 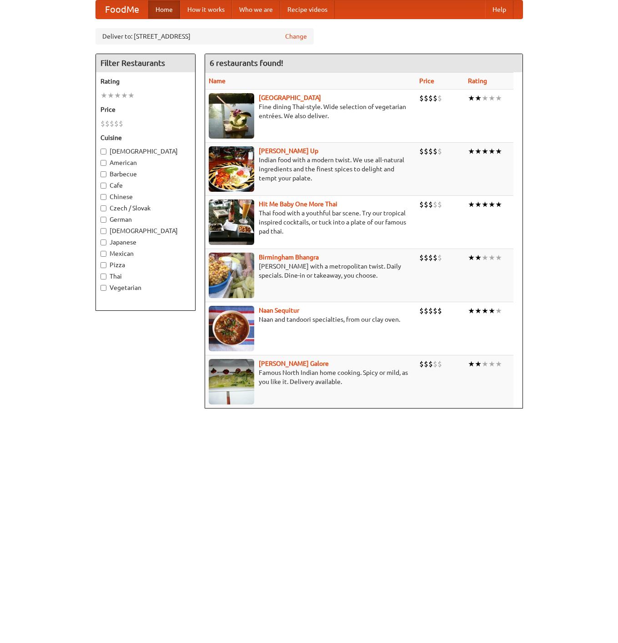 What do you see at coordinates (146, 163) in the screenshot?
I see `label: American` at bounding box center [146, 163].